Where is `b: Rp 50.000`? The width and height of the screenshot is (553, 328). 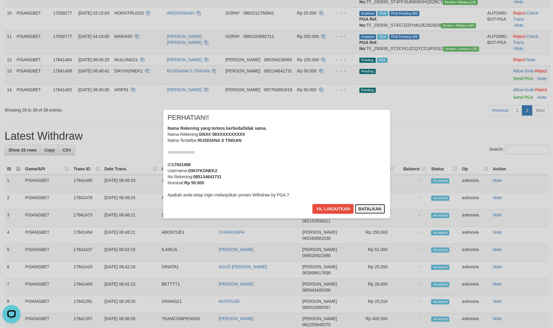
b: Rp 50.000 is located at coordinates (194, 183).